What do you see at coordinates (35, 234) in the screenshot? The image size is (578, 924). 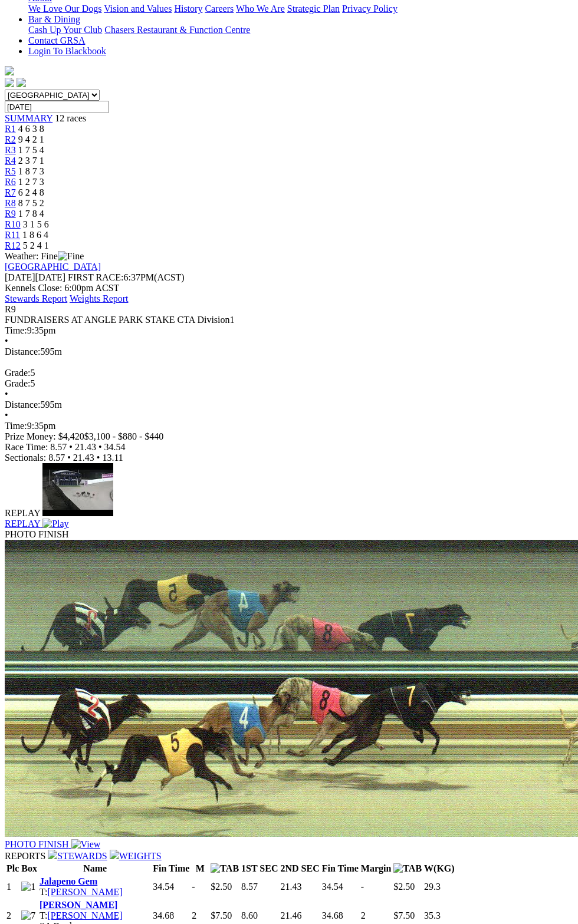 I see `span: 1 8 6 4` at bounding box center [35, 234].